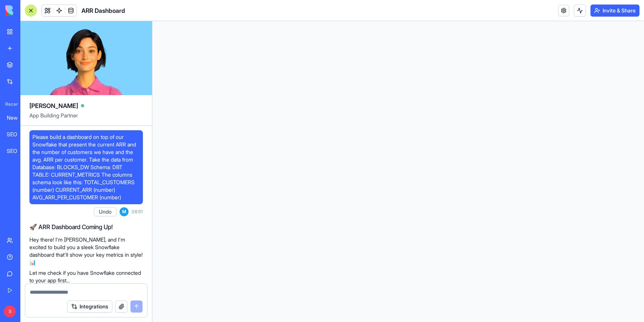 The width and height of the screenshot is (644, 322). Describe the element at coordinates (86, 167) in the screenshot. I see `span: Please build a dashboard on top of our Snowflake that present the current ARR and the number of c...` at that location.